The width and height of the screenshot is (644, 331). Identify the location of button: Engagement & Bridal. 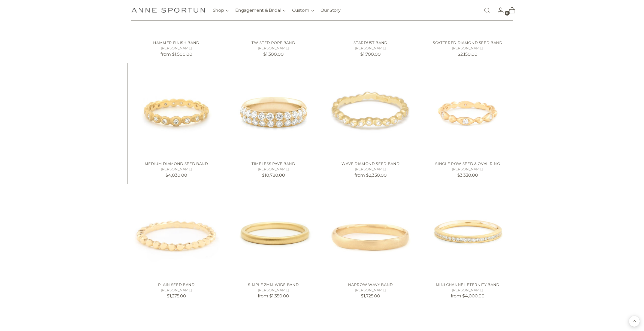
(260, 10).